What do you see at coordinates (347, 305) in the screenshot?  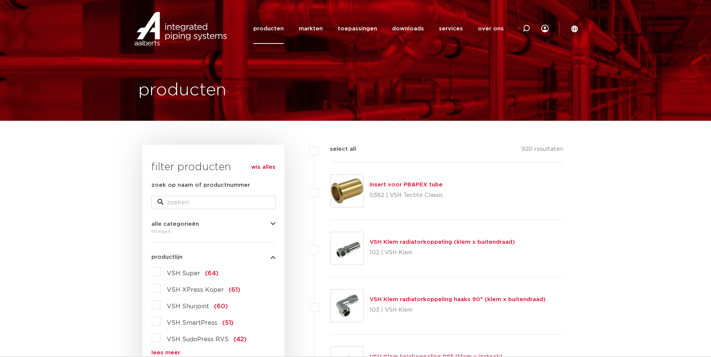 I see `img: Thumbnail for VSH Klem radiatorkoppeling haaks 90° (klem x buitendraad)` at bounding box center [347, 305].